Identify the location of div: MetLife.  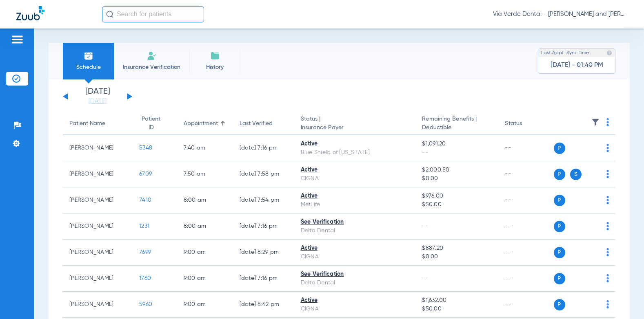
(355, 204).